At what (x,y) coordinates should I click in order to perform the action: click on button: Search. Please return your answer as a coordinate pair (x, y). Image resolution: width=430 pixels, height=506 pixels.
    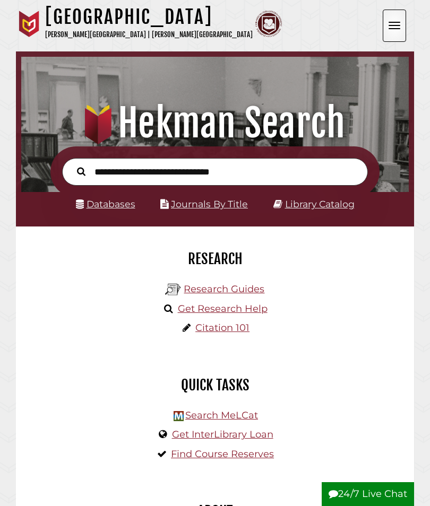
    Looking at the image, I should click on (81, 171).